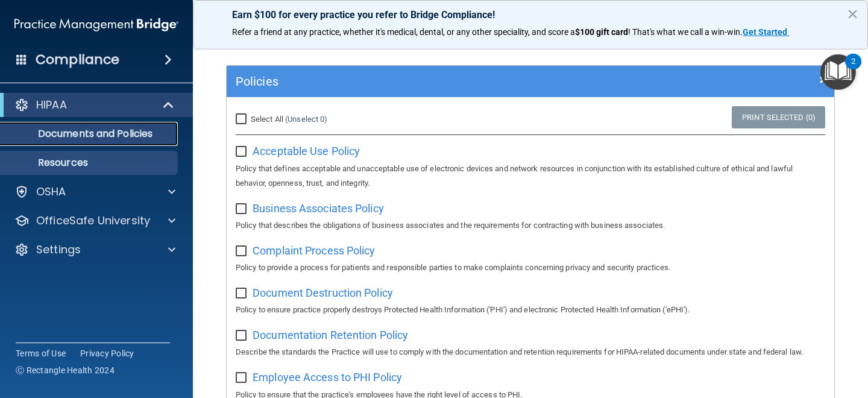 This screenshot has width=868, height=398. I want to click on h5: Policies, so click(455, 81).